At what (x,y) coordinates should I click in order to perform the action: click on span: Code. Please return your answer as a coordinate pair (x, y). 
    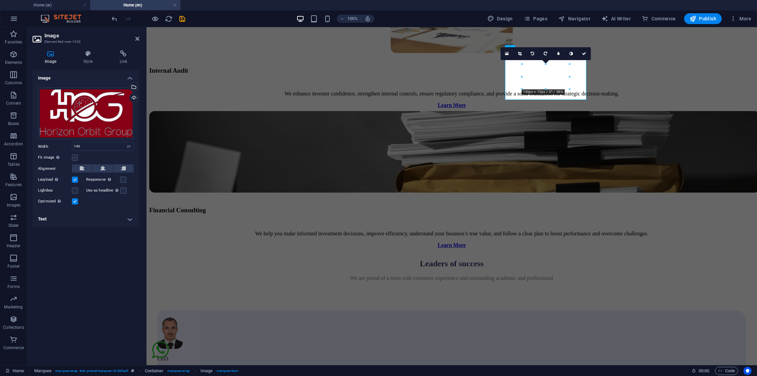
    Looking at the image, I should click on (727, 371).